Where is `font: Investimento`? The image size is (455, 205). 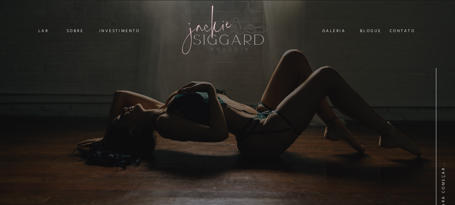 font: Investimento is located at coordinates (120, 31).